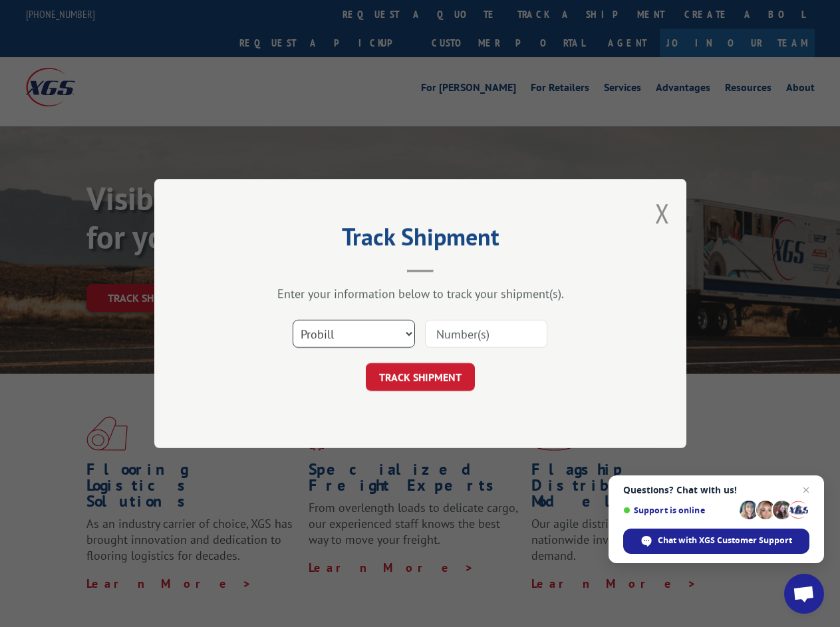  Describe the element at coordinates (420, 293) in the screenshot. I see `div: Enter your information below to track your shipment(s).` at that location.